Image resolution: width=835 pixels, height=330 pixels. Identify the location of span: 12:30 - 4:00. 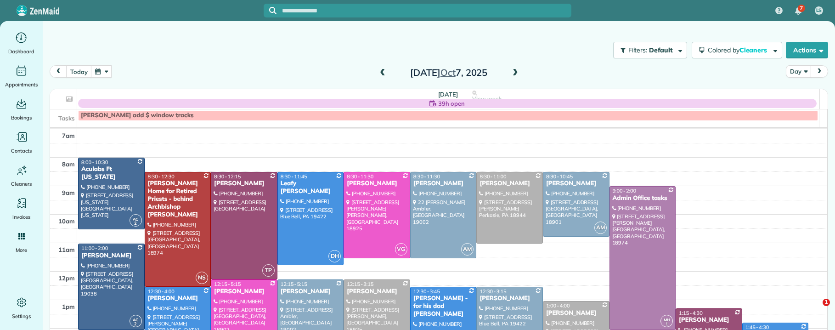
(161, 291).